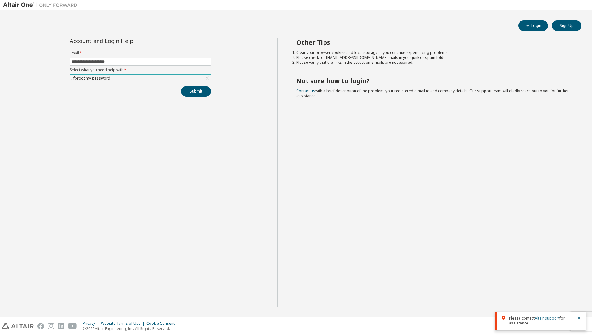 The width and height of the screenshot is (592, 335). What do you see at coordinates (433, 81) in the screenshot?
I see `h2: Not sure how to login?` at bounding box center [433, 81].